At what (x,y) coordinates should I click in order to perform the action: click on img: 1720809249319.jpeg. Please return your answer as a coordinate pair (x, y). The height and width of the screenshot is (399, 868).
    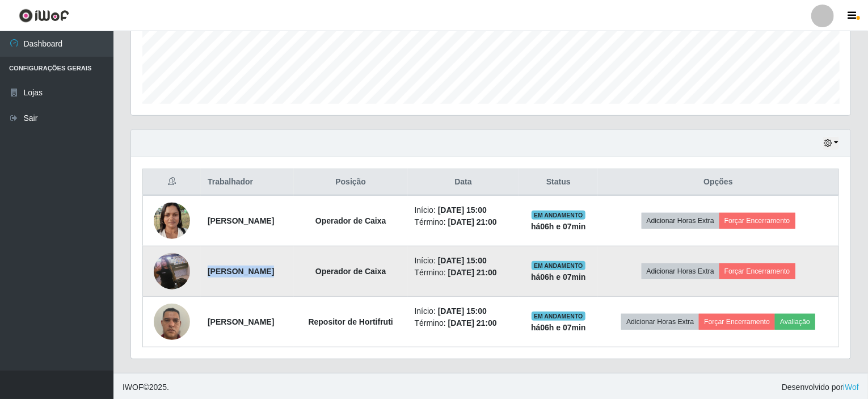
    Looking at the image, I should click on (172, 220).